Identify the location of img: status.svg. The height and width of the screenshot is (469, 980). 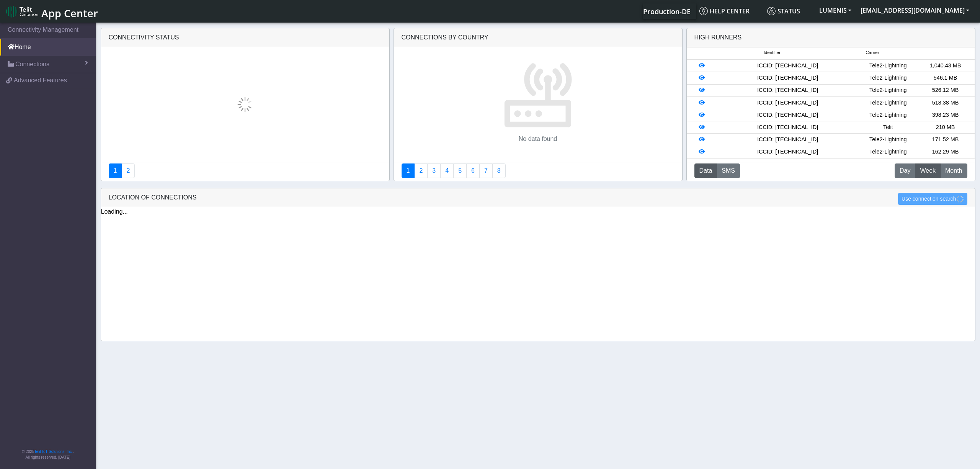
(771, 11).